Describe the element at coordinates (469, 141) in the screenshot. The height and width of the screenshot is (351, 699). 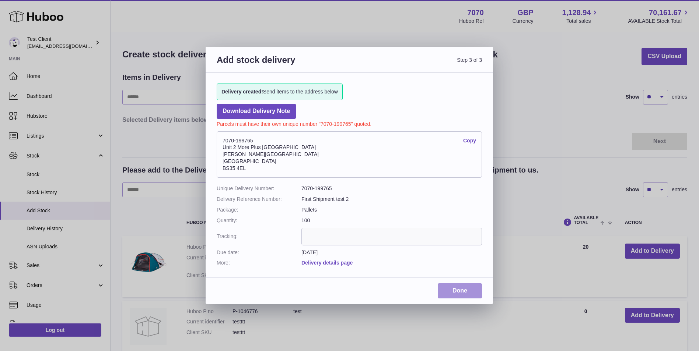
I see `a: Copy` at that location.